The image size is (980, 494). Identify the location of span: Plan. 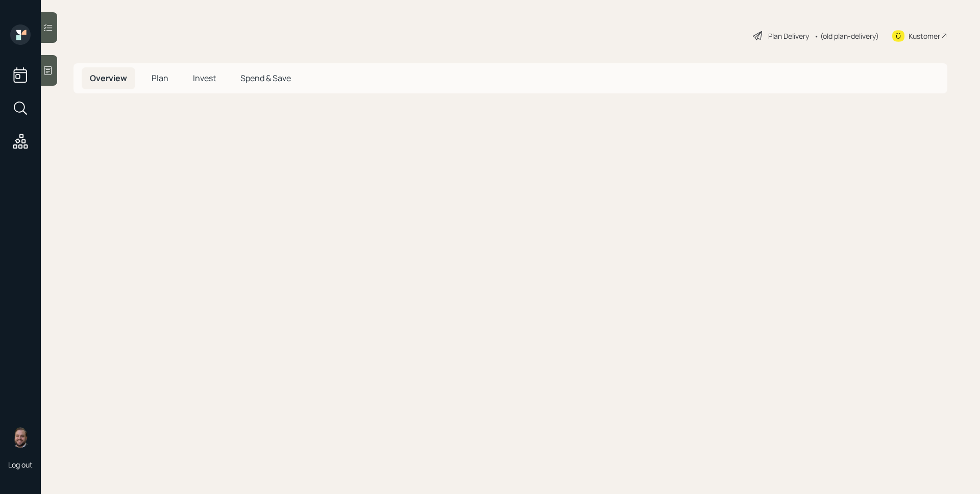
(160, 78).